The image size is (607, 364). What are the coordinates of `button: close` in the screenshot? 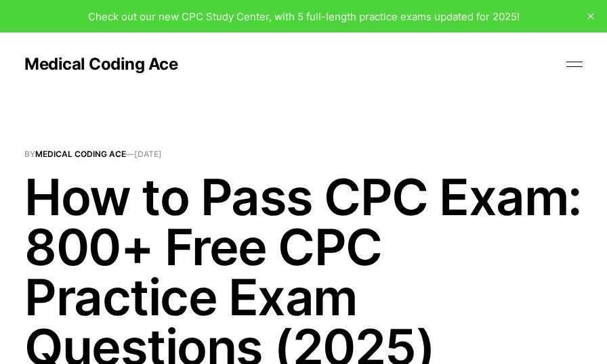 It's located at (591, 16).